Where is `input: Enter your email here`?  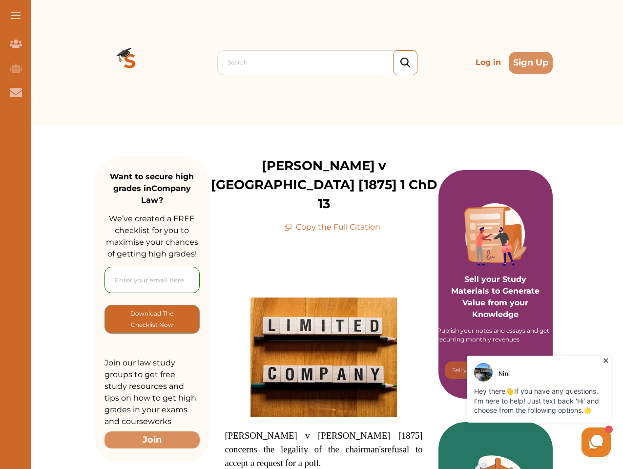 input: Enter your email here is located at coordinates (152, 280).